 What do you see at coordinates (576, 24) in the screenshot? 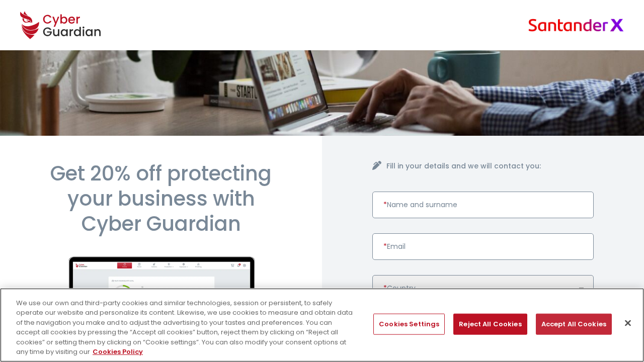
I see `img: Santander X logo` at bounding box center [576, 24].